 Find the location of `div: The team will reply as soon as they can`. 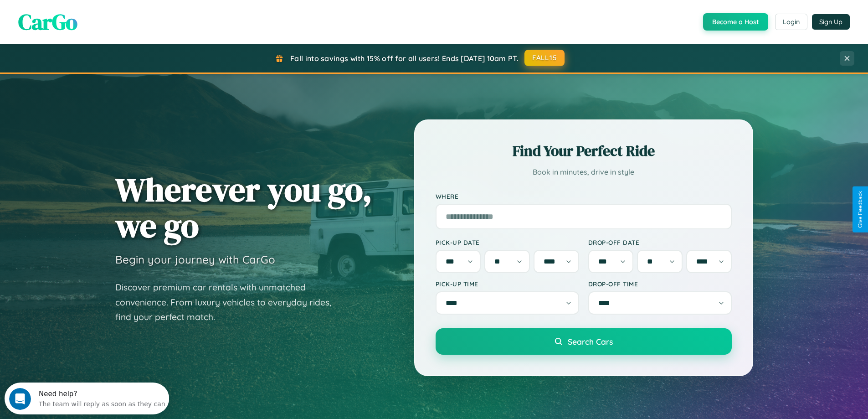

div: The team will reply as soon as they can is located at coordinates (97, 20).